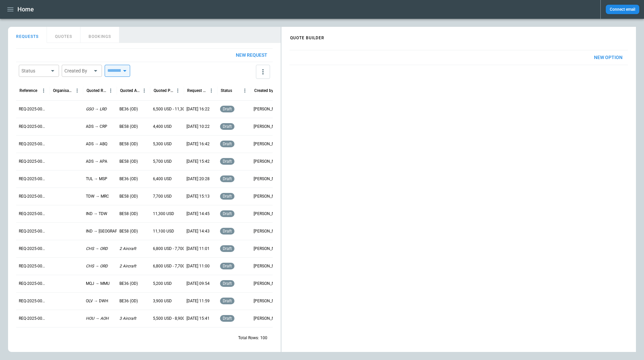  What do you see at coordinates (33, 301) in the screenshot?
I see `p: REQ-2025-000240` at bounding box center [33, 301].